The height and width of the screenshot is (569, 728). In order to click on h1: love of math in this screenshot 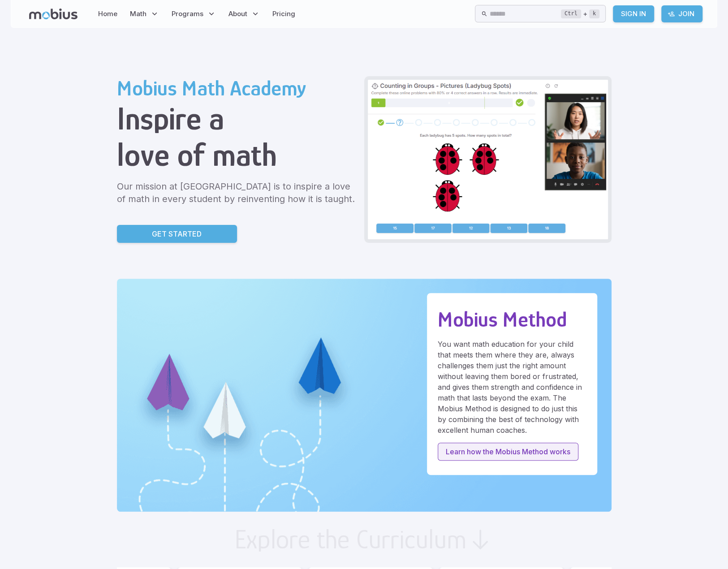, I will do `click(237, 154)`.